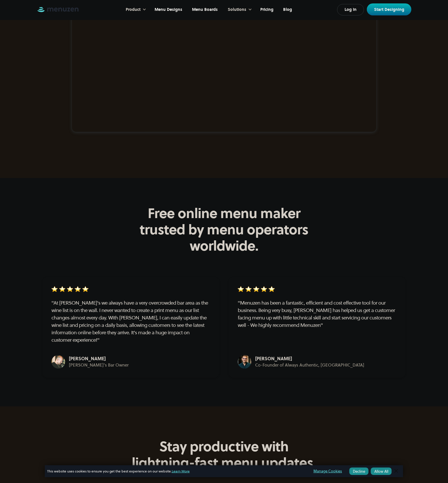  Describe the element at coordinates (317, 314) in the screenshot. I see `div: "Menuzen has been a fantastic, efficient and cost effective tool for our business. Being very bus...` at that location.